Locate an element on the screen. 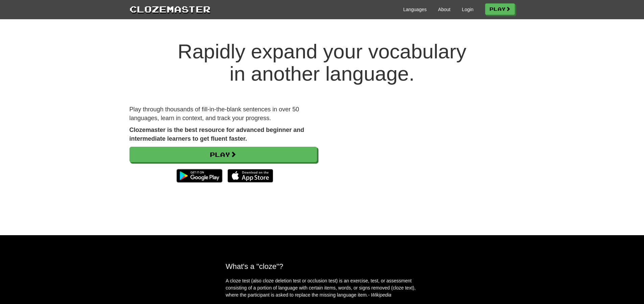 The height and width of the screenshot is (304, 644). a: Login is located at coordinates (467, 9).